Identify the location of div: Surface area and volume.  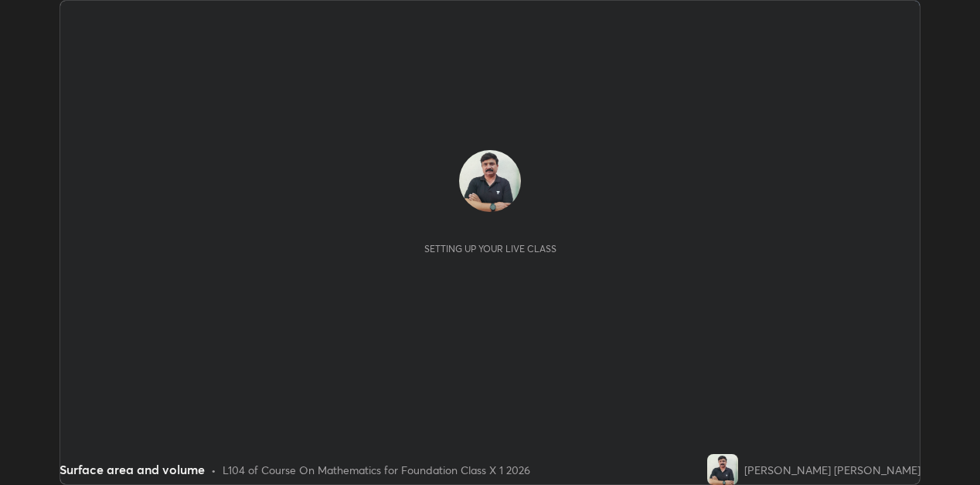
(132, 469).